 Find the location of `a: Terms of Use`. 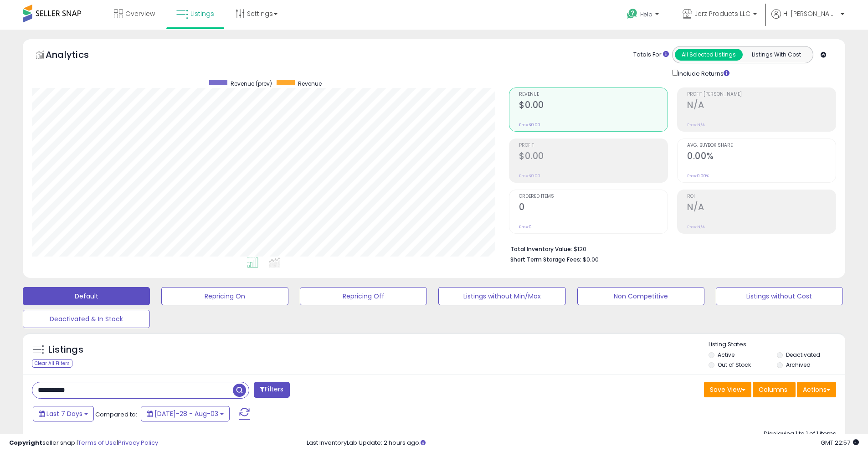

a: Terms of Use is located at coordinates (97, 442).